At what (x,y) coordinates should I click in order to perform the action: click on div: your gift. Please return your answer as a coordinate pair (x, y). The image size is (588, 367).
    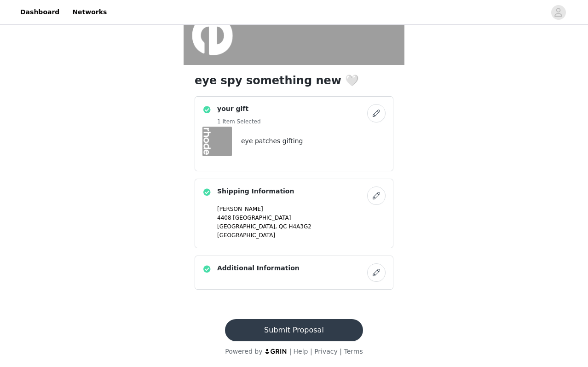
    Looking at the image, I should click on (294, 133).